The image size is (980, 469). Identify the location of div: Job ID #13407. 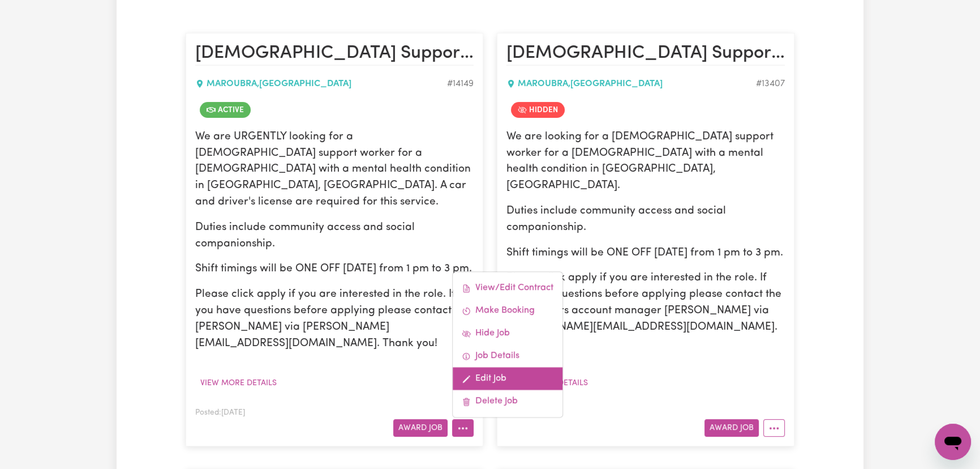
(770, 84).